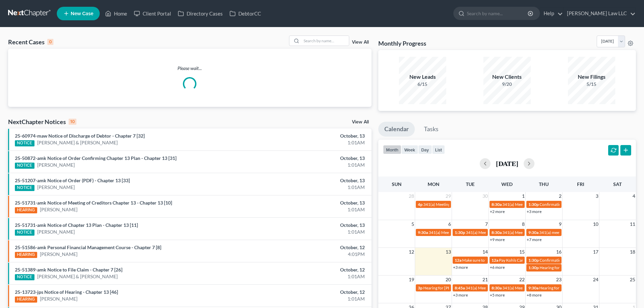 The width and height of the screenshot is (644, 308). I want to click on div: 9/20, so click(507, 84).